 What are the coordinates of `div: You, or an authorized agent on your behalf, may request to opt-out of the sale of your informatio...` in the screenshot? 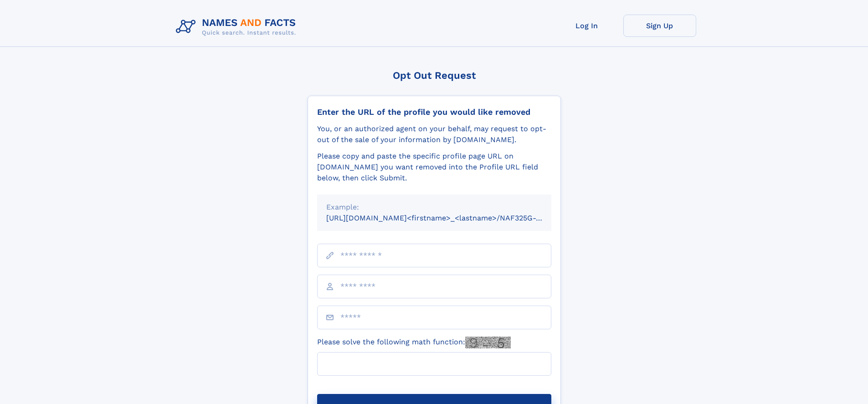 It's located at (434, 134).